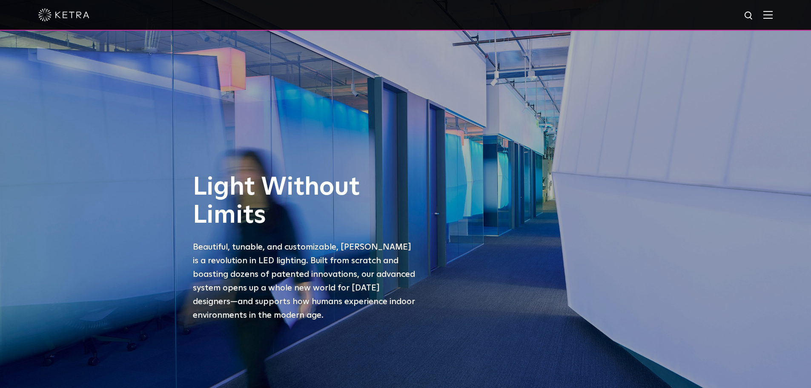 The height and width of the screenshot is (388, 811). What do you see at coordinates (64, 15) in the screenshot?
I see `img: ketra-logo-2019-white` at bounding box center [64, 15].